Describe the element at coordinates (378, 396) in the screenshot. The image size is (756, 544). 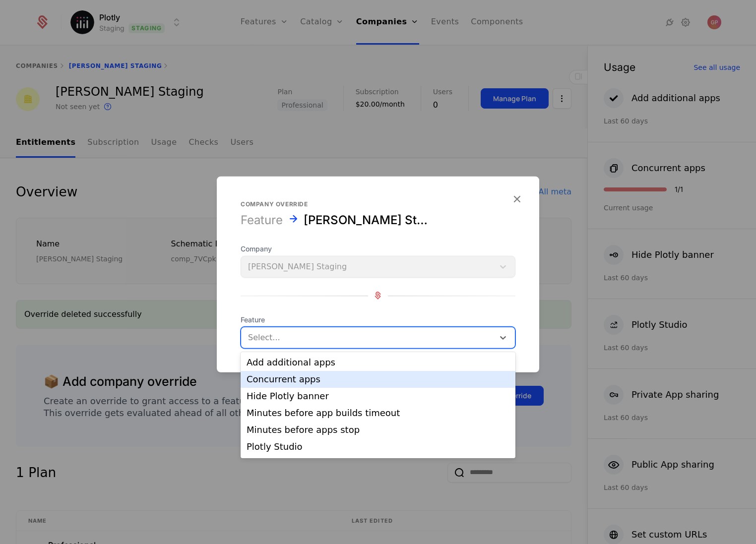
I see `div: Hide Plotly banner` at that location.